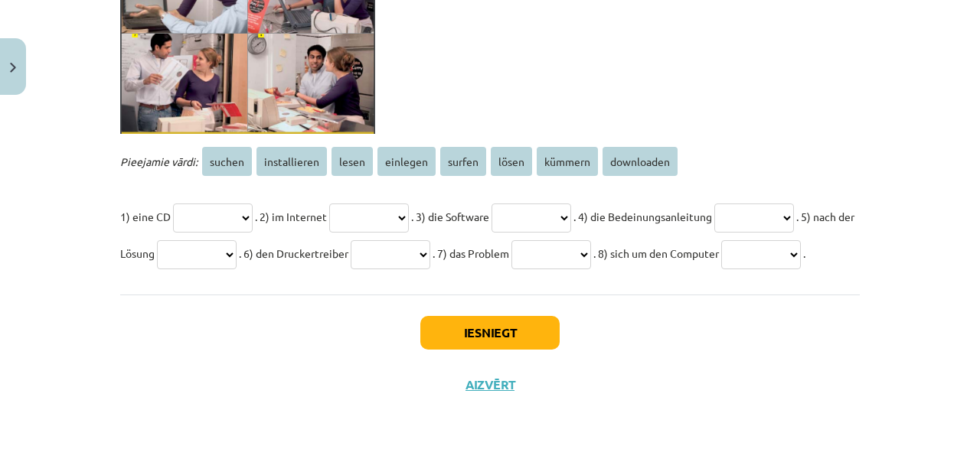 This screenshot has width=980, height=449. What do you see at coordinates (159, 161) in the screenshot?
I see `span: Pieejamie vārdi:` at bounding box center [159, 161].